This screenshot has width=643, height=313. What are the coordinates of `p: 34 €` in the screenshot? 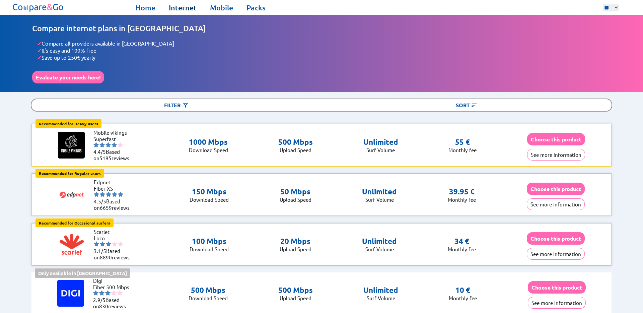 It's located at (462, 241).